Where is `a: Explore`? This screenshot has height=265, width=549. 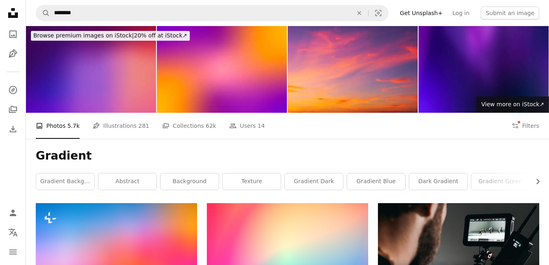 a: Explore is located at coordinates (13, 90).